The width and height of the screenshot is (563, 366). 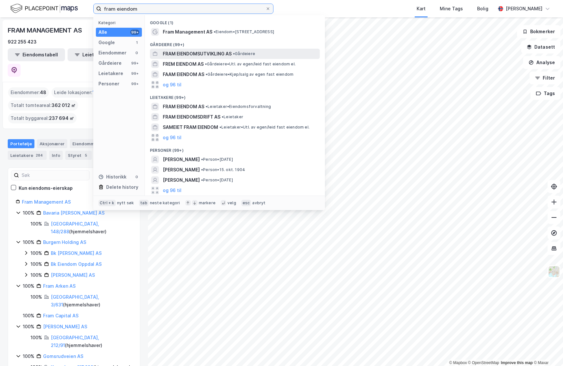 What do you see at coordinates (223, 170) in the screenshot?
I see `span: Person • 15. okt. 1904` at bounding box center [223, 170].